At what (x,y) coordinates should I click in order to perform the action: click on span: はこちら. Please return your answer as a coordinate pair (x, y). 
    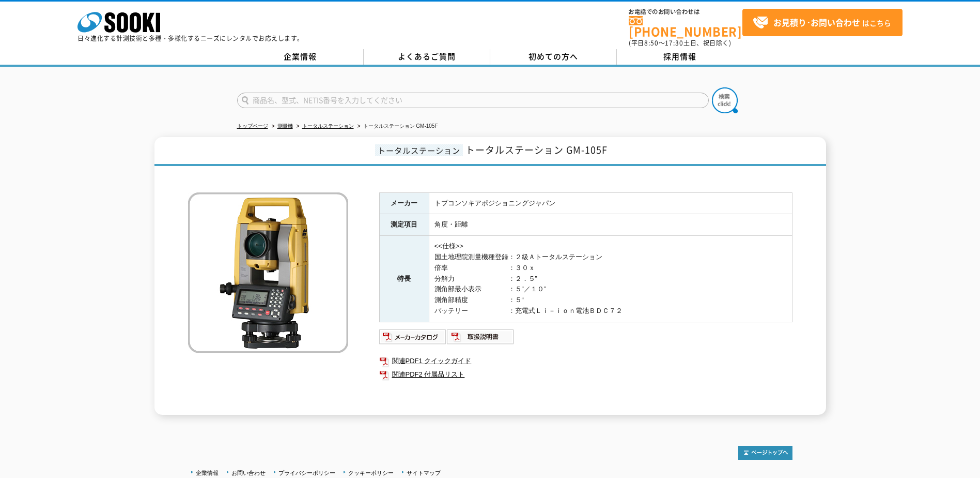
    Looking at the image, I should click on (822, 23).